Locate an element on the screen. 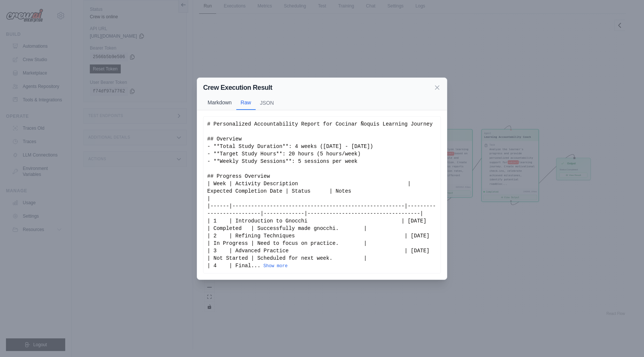 This screenshot has height=357, width=644. div: Widget de chat is located at coordinates (625, 339).